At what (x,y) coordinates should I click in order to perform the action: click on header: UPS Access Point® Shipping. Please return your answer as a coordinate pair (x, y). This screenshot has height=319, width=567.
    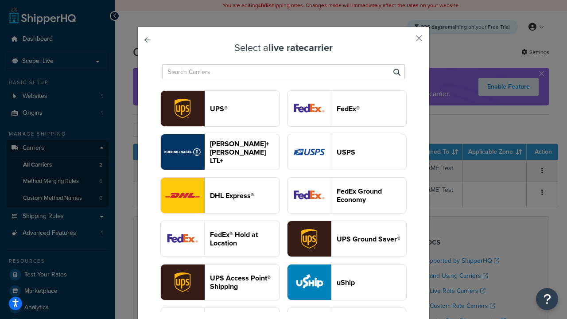
    Looking at the image, I should click on (244, 282).